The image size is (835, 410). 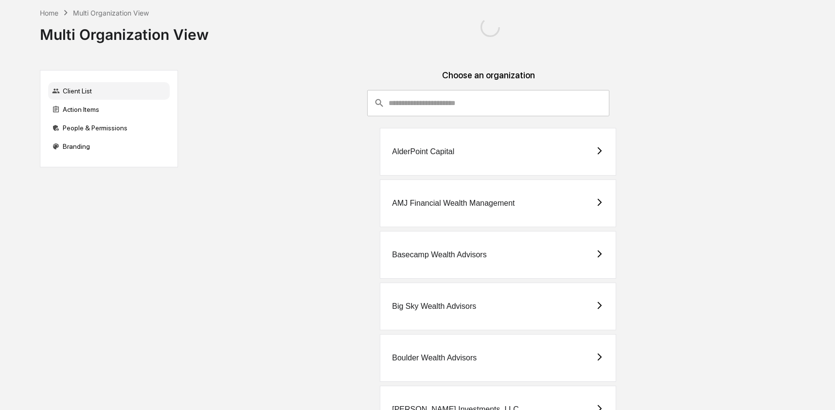 What do you see at coordinates (423, 152) in the screenshot?
I see `div: AlderPoint Capital` at bounding box center [423, 152].